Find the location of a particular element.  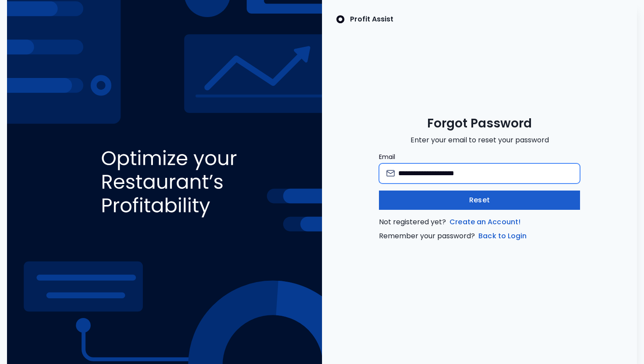

span: Reset is located at coordinates (479, 200).